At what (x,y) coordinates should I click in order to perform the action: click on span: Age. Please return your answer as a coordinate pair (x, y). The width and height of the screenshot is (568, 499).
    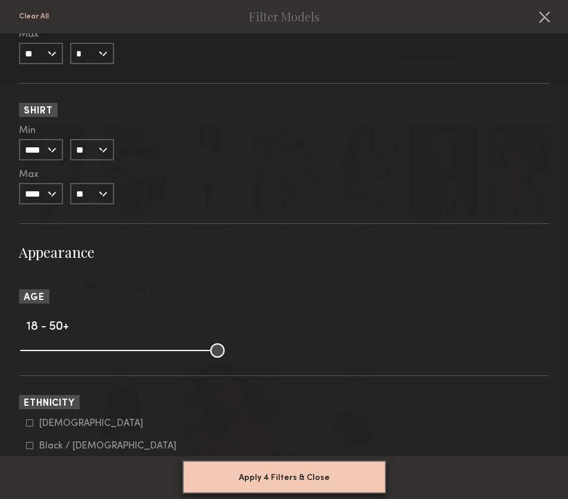
    Looking at the image, I should click on (34, 298).